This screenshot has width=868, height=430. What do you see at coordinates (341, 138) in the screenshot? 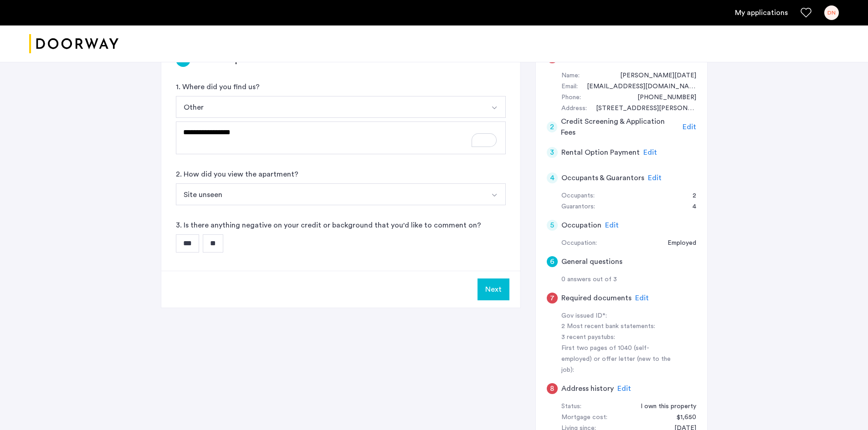
I see `textarea: To enrich screen reader interactions, please activate Accessibility in Grammarly extension settings` at bounding box center [341, 138].